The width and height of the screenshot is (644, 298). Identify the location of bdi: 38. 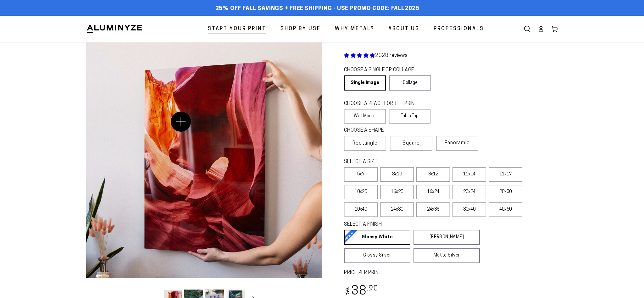
(361, 291).